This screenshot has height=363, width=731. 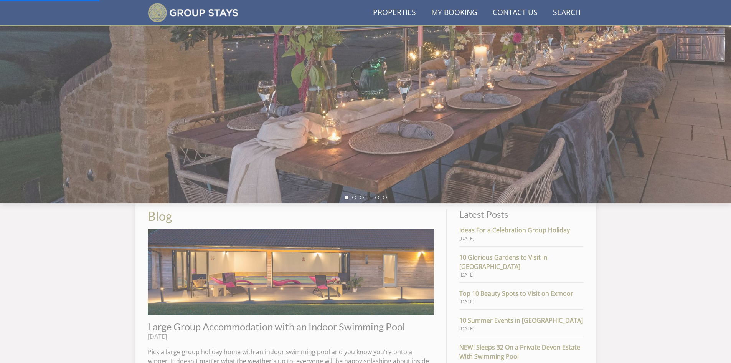 What do you see at coordinates (454, 13) in the screenshot?
I see `a: My Booking` at bounding box center [454, 13].